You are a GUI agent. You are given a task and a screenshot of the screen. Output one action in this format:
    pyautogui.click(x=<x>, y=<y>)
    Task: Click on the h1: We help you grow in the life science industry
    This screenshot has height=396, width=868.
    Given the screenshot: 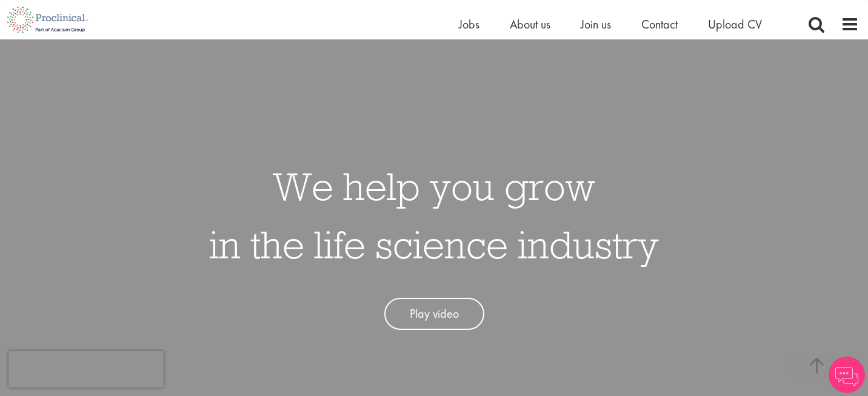 What is the action you would take?
    pyautogui.click(x=434, y=215)
    